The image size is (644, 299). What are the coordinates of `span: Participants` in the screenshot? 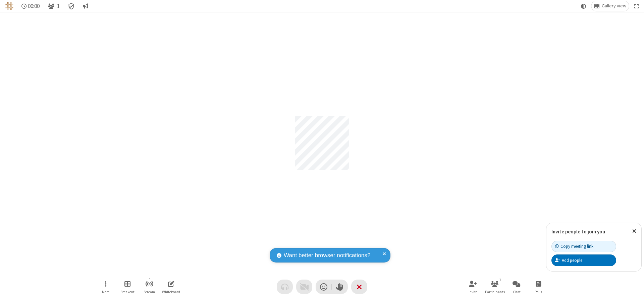 It's located at (495, 292).